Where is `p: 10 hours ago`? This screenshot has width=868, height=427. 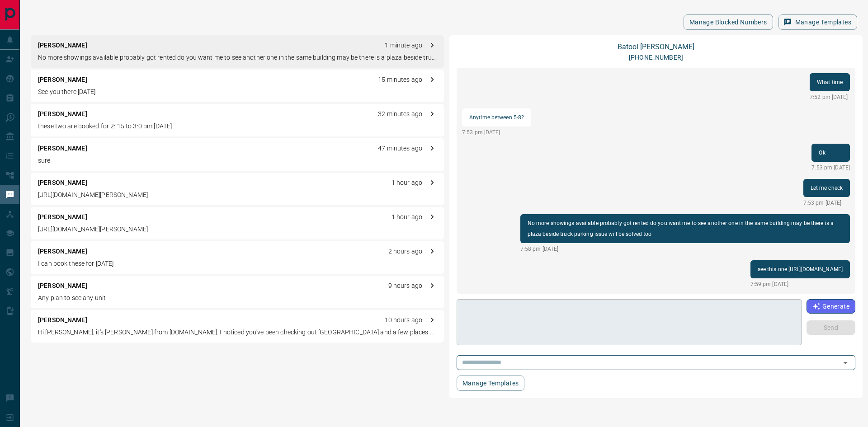
p: 10 hours ago is located at coordinates (403, 320).